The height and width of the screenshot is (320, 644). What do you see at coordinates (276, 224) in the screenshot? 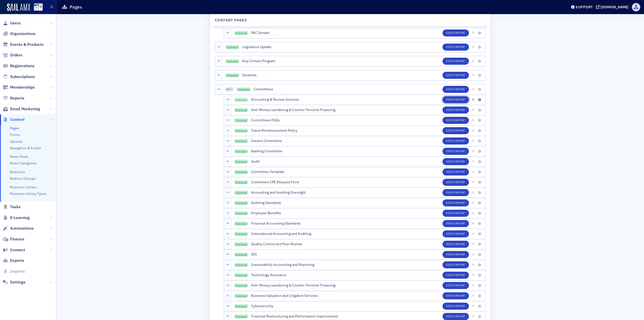
I see `span: Financial Accounting Standards` at bounding box center [276, 224].